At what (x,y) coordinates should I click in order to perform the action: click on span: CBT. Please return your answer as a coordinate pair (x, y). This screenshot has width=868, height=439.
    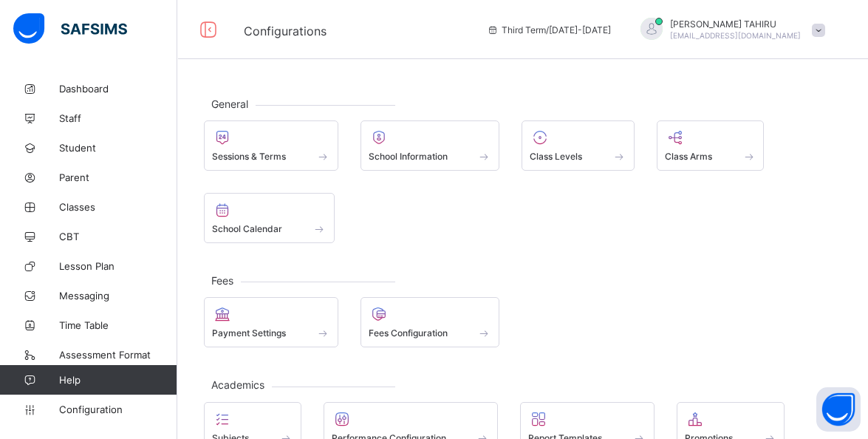
    Looking at the image, I should click on (119, 236).